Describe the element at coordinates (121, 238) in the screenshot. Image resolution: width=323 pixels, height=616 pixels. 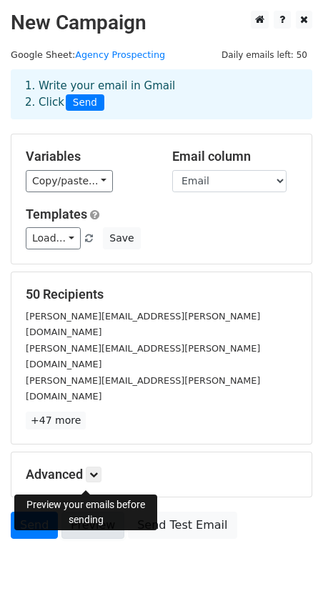
I see `button: Save` at that location.